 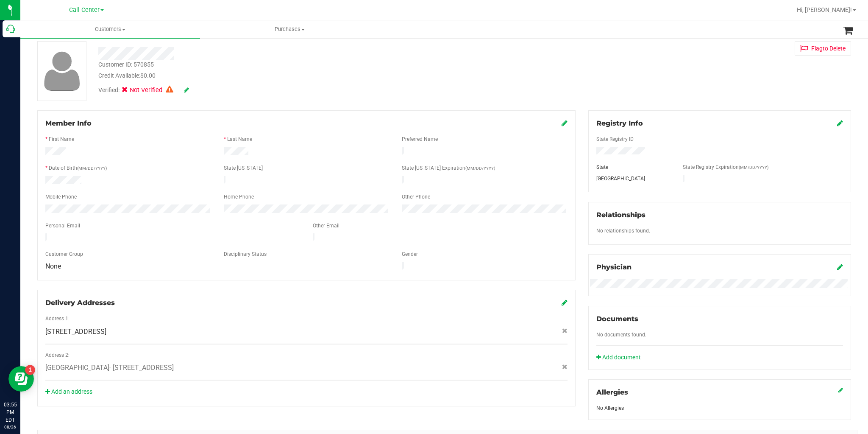 I want to click on label: Last Name, so click(x=239, y=139).